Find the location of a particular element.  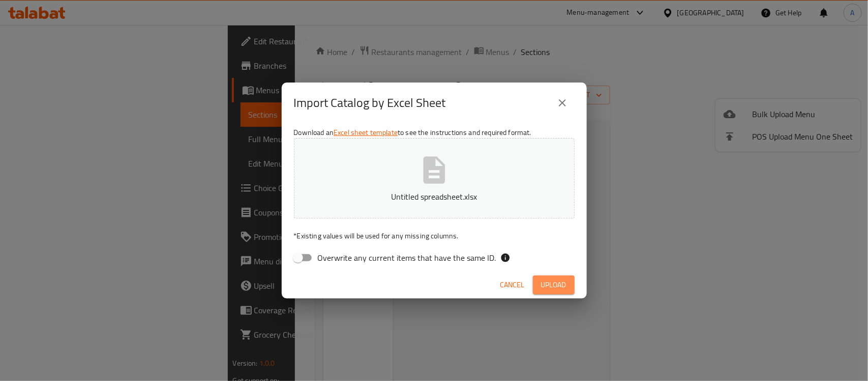

span: Cancel is located at coordinates (513, 285).